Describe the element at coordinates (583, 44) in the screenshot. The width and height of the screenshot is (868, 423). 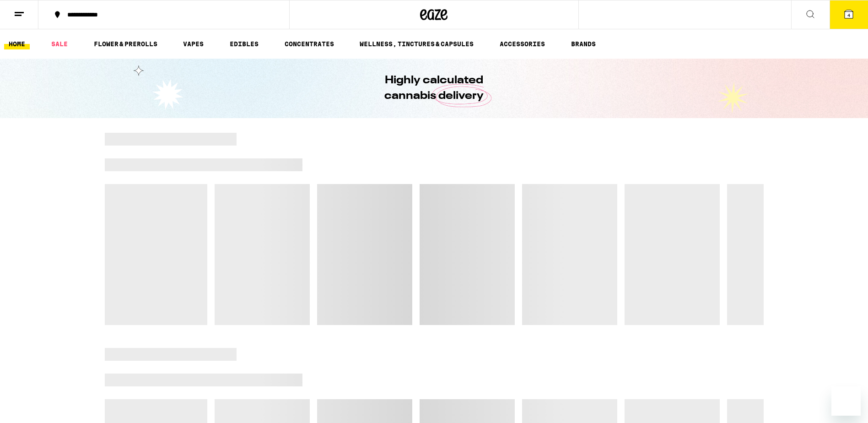
I see `a: BRANDS` at that location.